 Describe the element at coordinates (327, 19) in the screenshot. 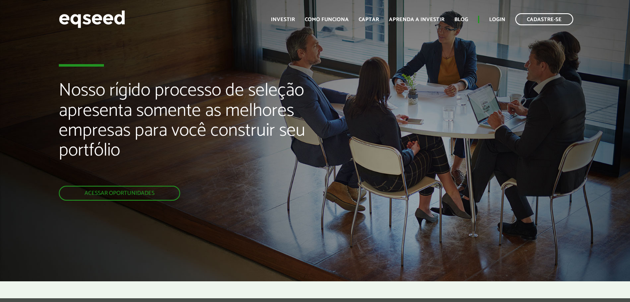

I see `a: Como funciona` at that location.